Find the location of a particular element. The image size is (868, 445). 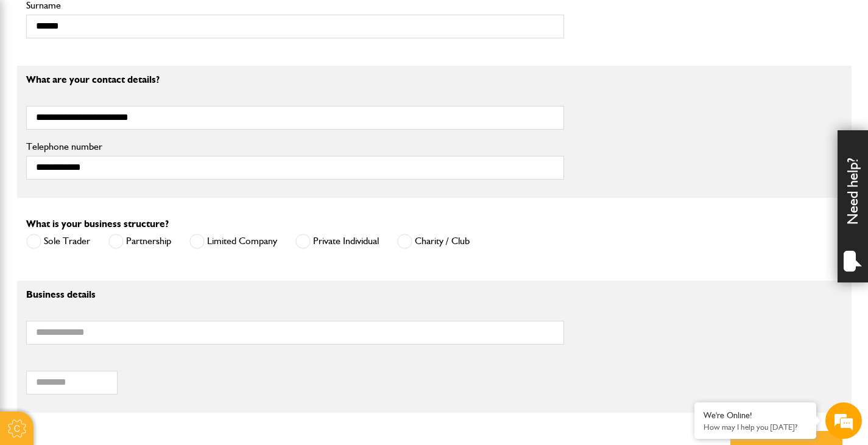

div: Minimize live chat window is located at coordinates (215, 20).